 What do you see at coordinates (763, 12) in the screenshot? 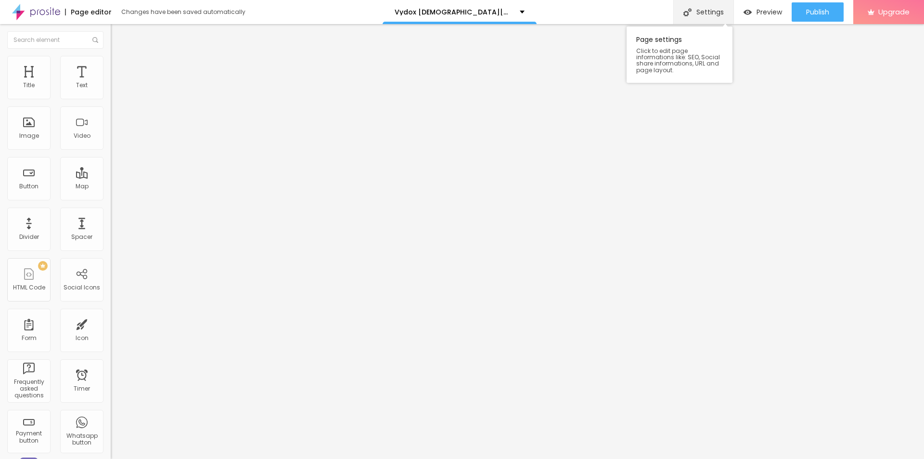
I see `button: Preview` at bounding box center [763, 12].